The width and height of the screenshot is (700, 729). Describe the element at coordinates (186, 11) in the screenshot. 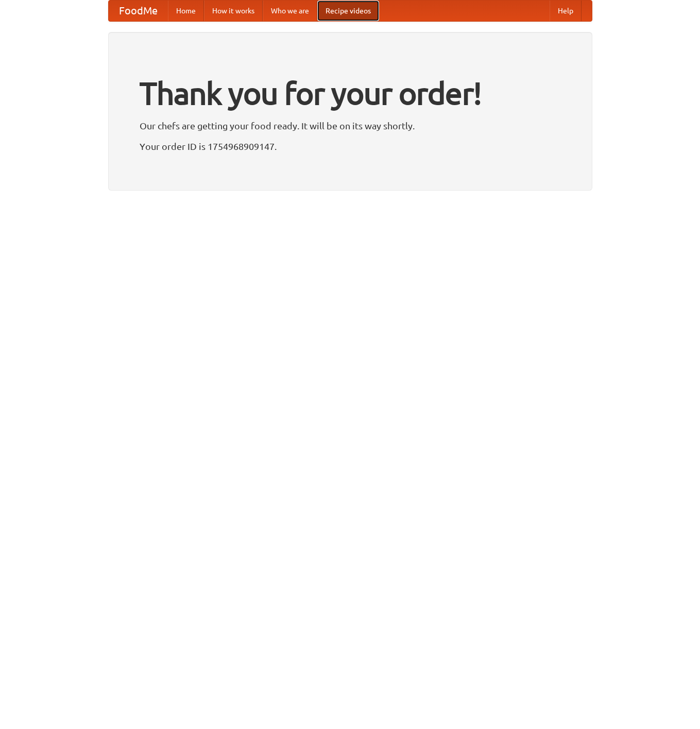

I see `a: Home` at that location.